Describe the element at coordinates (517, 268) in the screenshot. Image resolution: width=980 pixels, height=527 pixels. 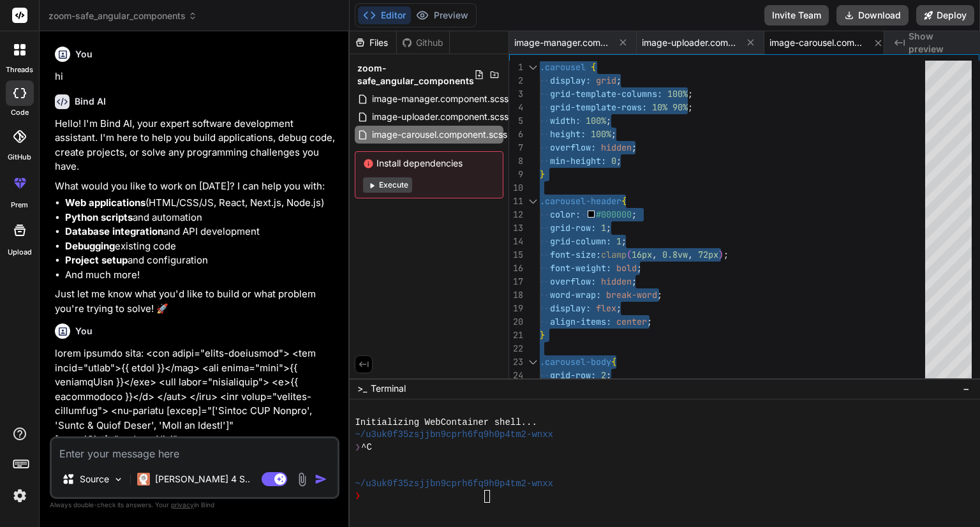
I see `div: 16` at that location.